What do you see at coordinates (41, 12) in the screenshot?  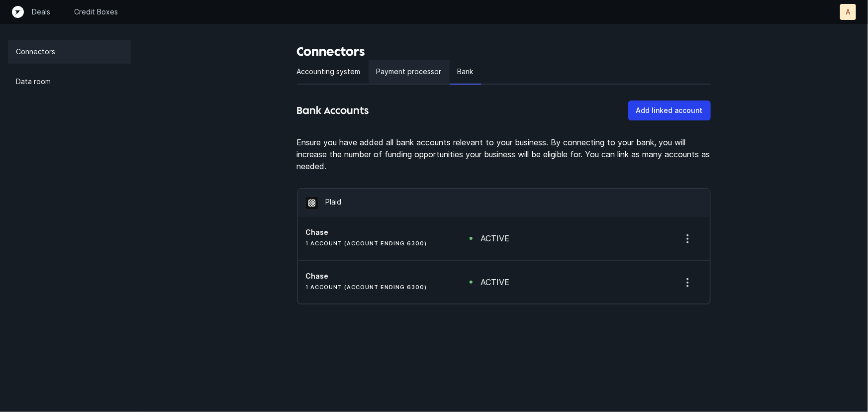 I see `a: Deals` at bounding box center [41, 12].